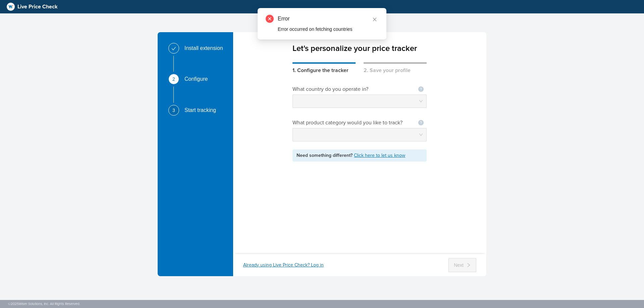  Describe the element at coordinates (395, 68) in the screenshot. I see `div: 2. Save your profile` at that location.